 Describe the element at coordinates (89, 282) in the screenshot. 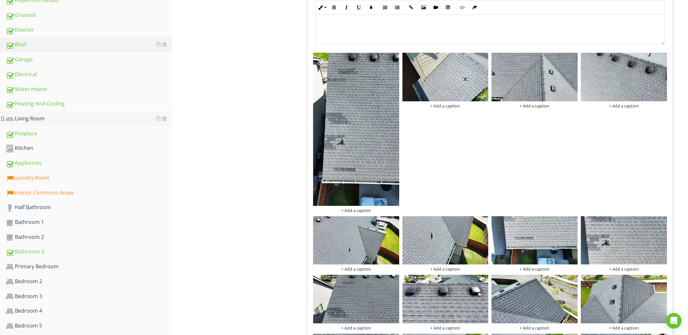

I see `div: Bedroom 2` at that location.